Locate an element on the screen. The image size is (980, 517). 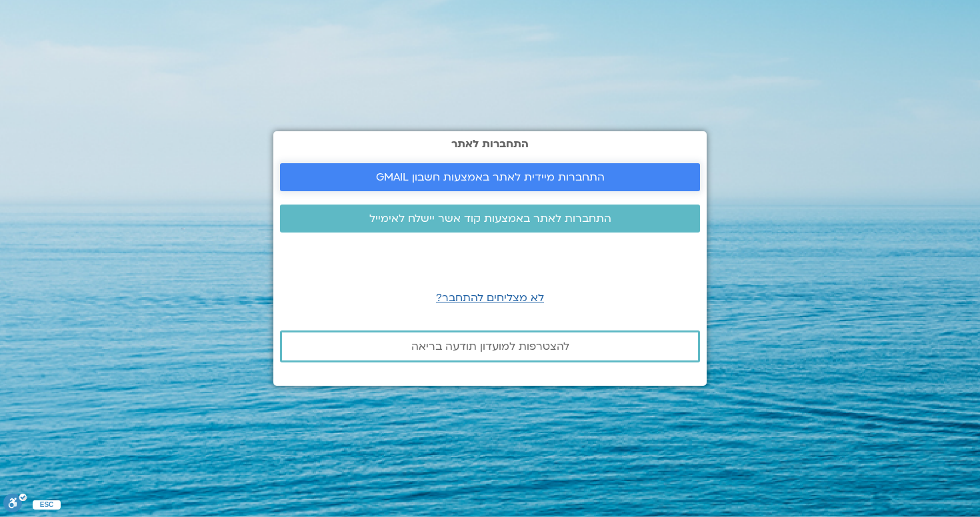
span: להצטרפות למועדון תודעה בריאה is located at coordinates (490, 346).